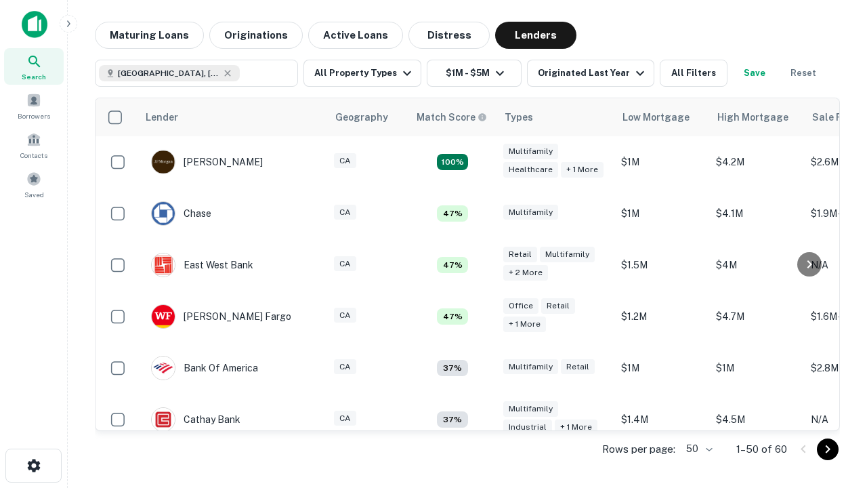 Image resolution: width=867 pixels, height=488 pixels. I want to click on div: Lender, so click(162, 117).